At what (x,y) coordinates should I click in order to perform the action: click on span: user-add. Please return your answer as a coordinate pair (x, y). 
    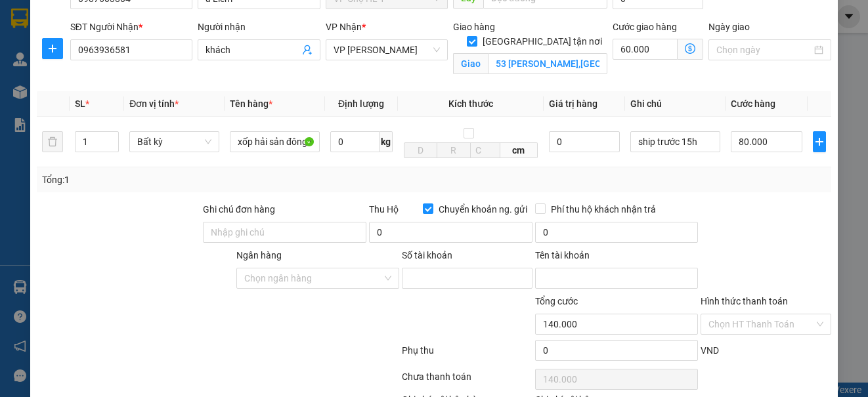
    Looking at the image, I should click on (307, 50).